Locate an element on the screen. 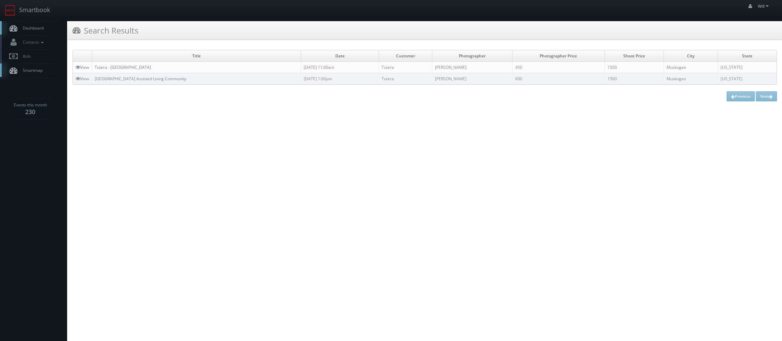 Image resolution: width=782 pixels, height=341 pixels. strong: 230 is located at coordinates (30, 112).